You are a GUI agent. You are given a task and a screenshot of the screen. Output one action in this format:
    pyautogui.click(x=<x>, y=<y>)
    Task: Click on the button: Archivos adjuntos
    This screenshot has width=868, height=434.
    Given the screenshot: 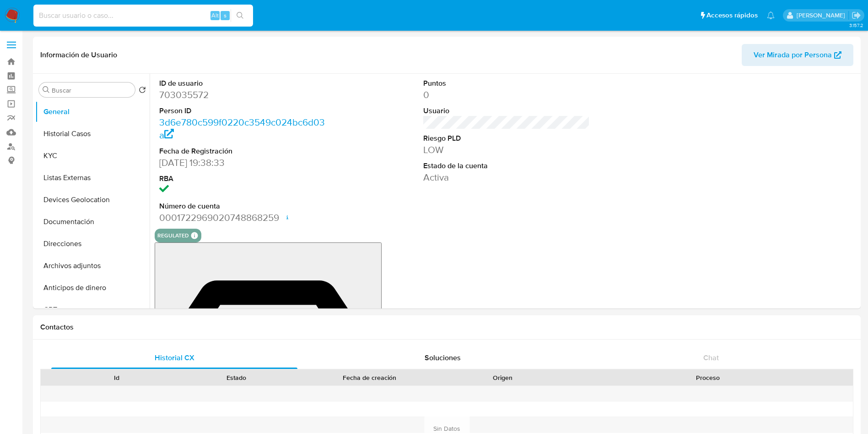 What is the action you would take?
    pyautogui.click(x=92, y=266)
    